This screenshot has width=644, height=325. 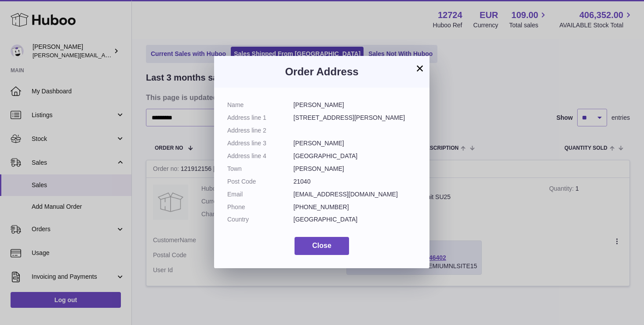 What do you see at coordinates (355, 181) in the screenshot?
I see `dd: 21040` at bounding box center [355, 181].